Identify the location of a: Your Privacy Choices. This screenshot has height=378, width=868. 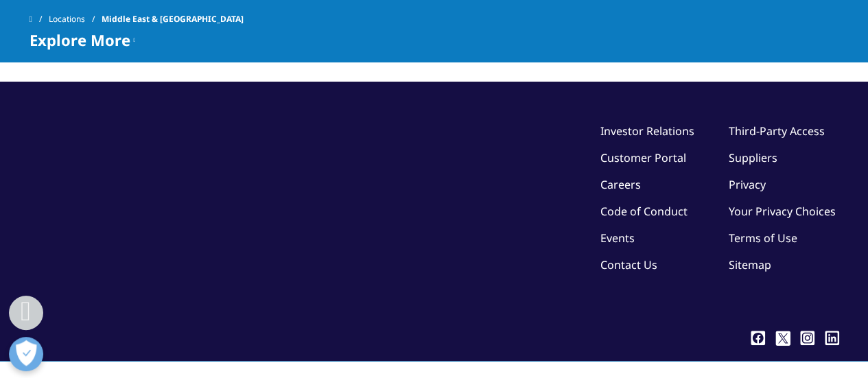
(784, 211).